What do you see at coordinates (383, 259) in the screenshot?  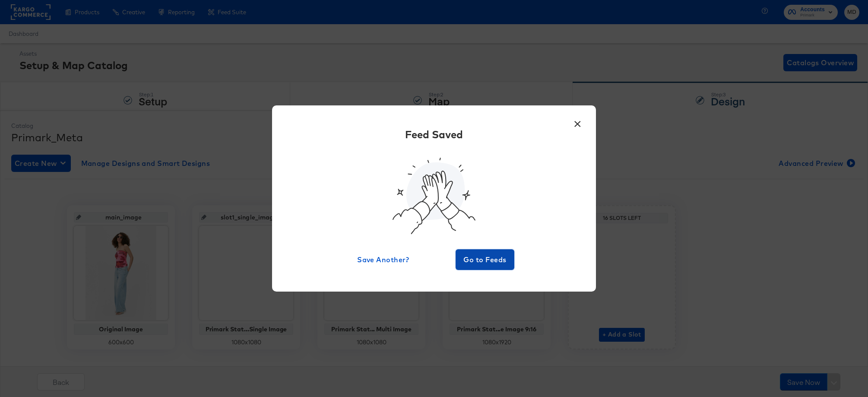 I see `span: Save Another?` at bounding box center [383, 259].